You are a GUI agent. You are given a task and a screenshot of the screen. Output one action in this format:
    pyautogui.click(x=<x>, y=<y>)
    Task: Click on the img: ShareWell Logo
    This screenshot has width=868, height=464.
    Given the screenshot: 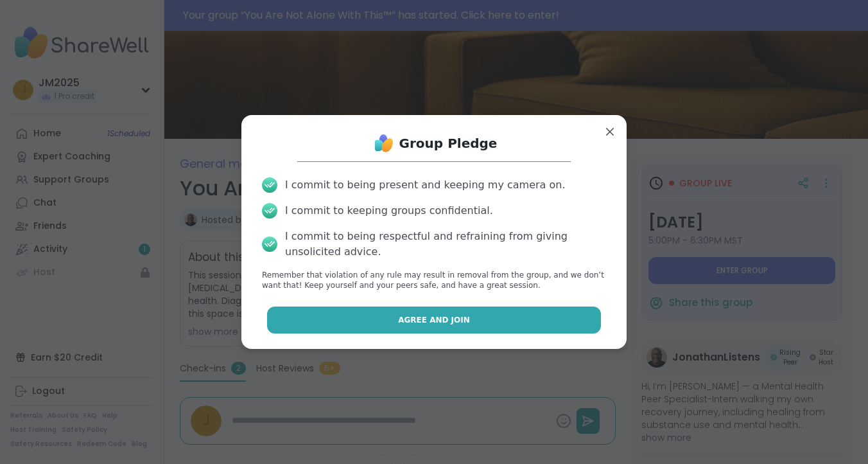 What is the action you would take?
    pyautogui.click(x=384, y=143)
    